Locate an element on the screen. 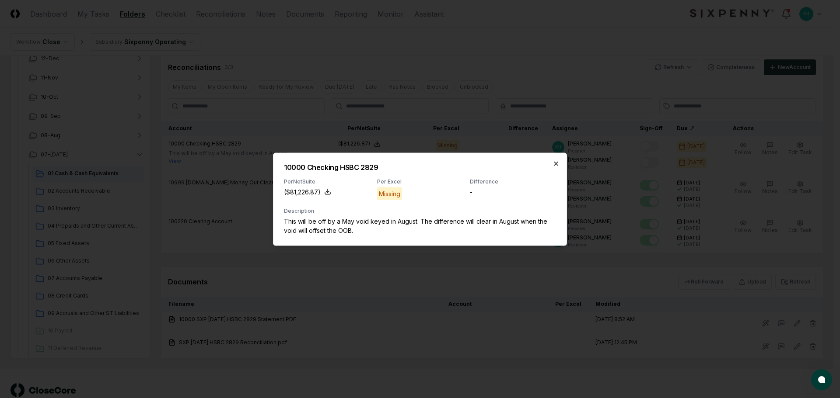 The image size is (840, 398). div: Per NetSuite is located at coordinates (327, 182).